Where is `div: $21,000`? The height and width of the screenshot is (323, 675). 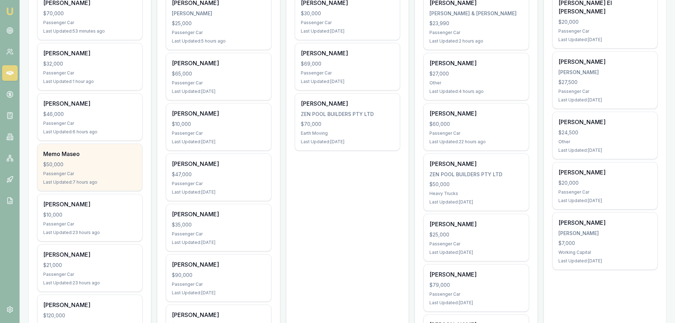 div: $21,000 is located at coordinates (90, 265).